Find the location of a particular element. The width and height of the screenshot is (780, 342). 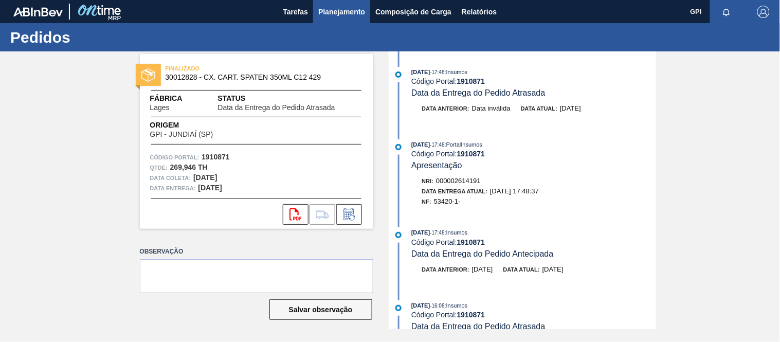

span: 000002614191 is located at coordinates (458, 181).